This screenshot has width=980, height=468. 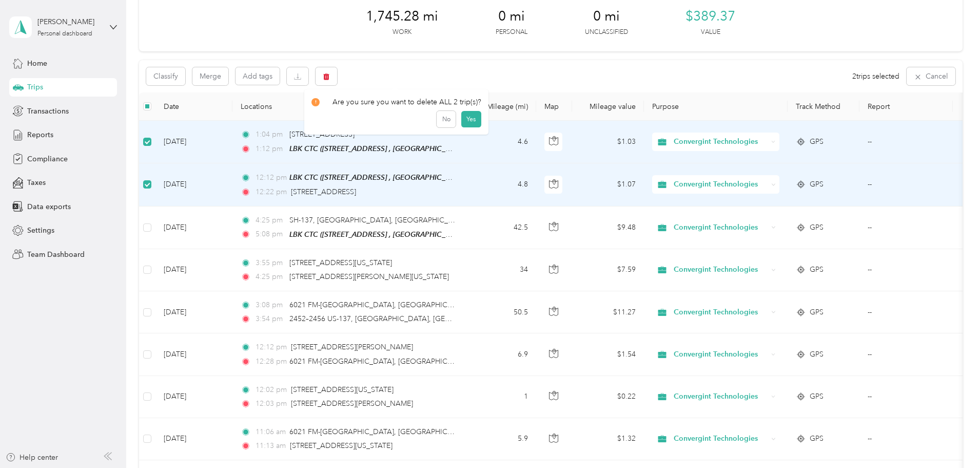 What do you see at coordinates (257, 76) in the screenshot?
I see `button: Add tags` at bounding box center [257, 76].